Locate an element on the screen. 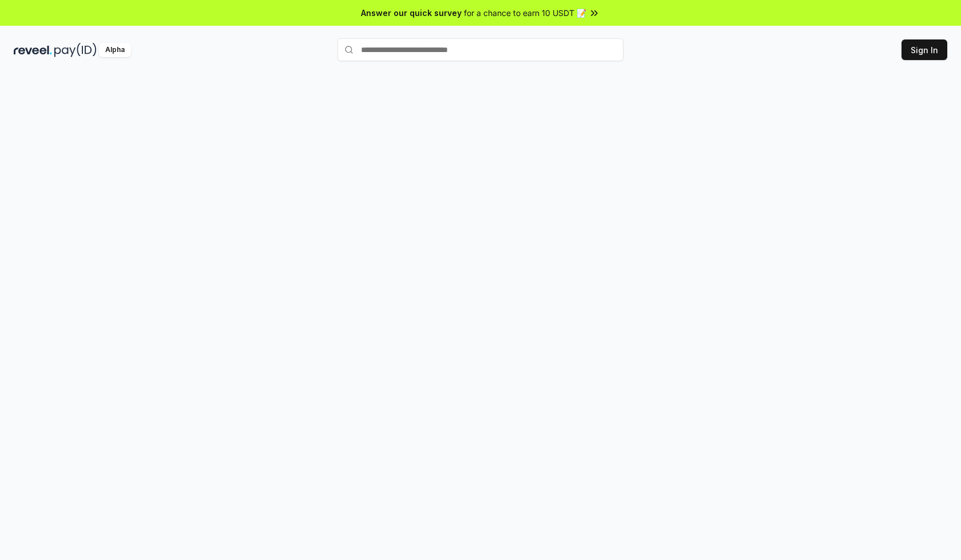 This screenshot has width=961, height=560. span: for a chance to earn 10 USDT 📝 is located at coordinates (525, 13).